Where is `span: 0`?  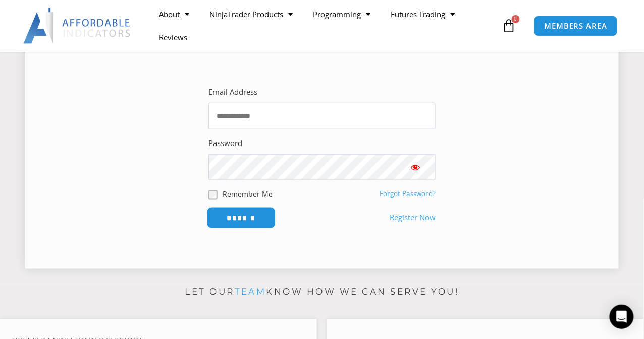 span: 0 is located at coordinates (516, 19).